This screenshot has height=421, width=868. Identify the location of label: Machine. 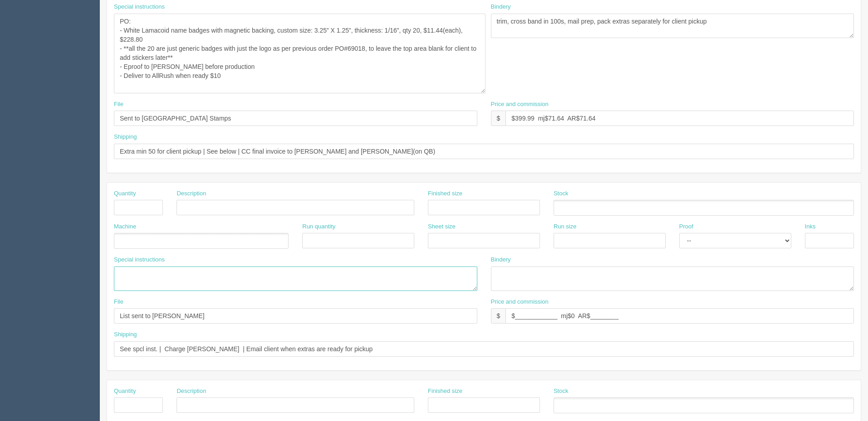
(125, 227).